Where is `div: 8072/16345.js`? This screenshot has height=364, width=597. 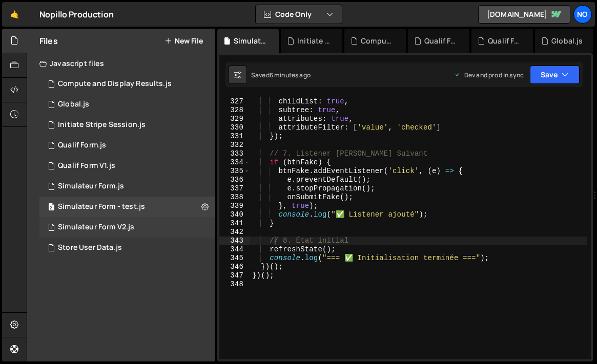
div: 8072/16345.js is located at coordinates (127, 145).